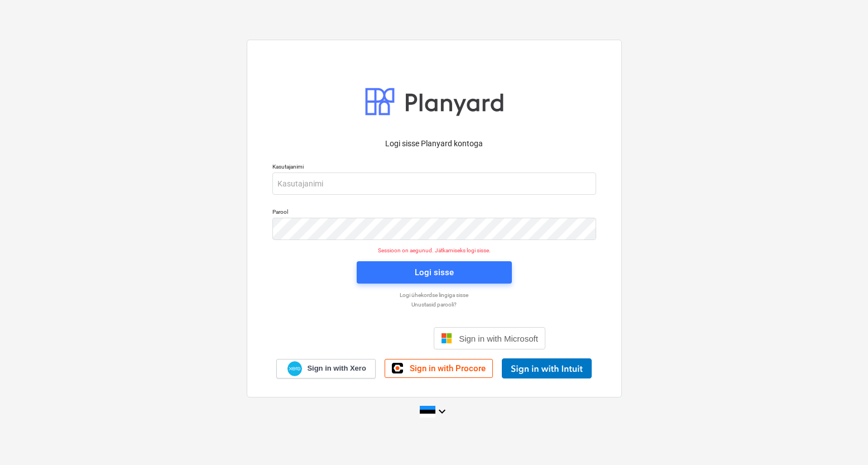 This screenshot has height=465, width=868. What do you see at coordinates (336, 368) in the screenshot?
I see `span: Sign in with Xero` at bounding box center [336, 368].